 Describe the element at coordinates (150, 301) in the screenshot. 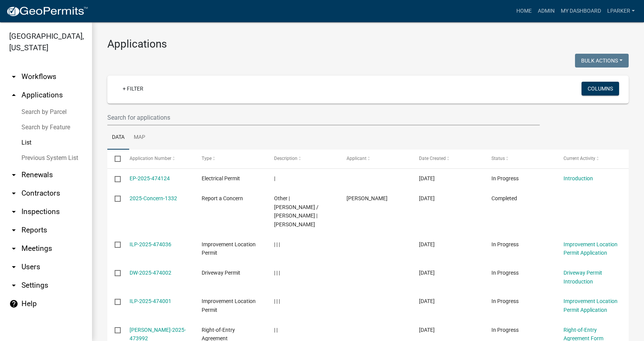

I see `a: ILP-2025-474001` at that location.